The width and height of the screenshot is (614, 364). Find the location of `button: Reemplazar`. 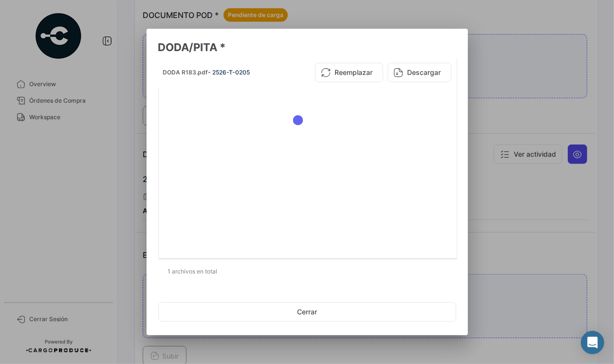

button: Reemplazar is located at coordinates (349, 72).